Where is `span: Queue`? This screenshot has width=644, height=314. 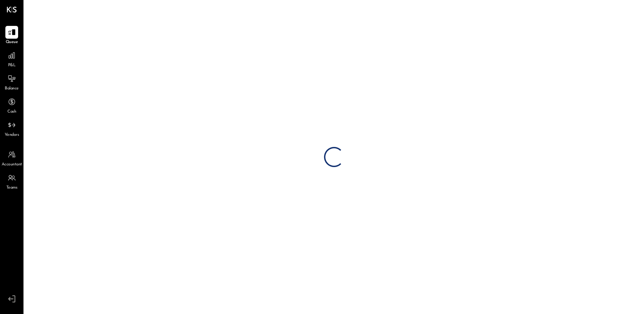 span: Queue is located at coordinates (12, 42).